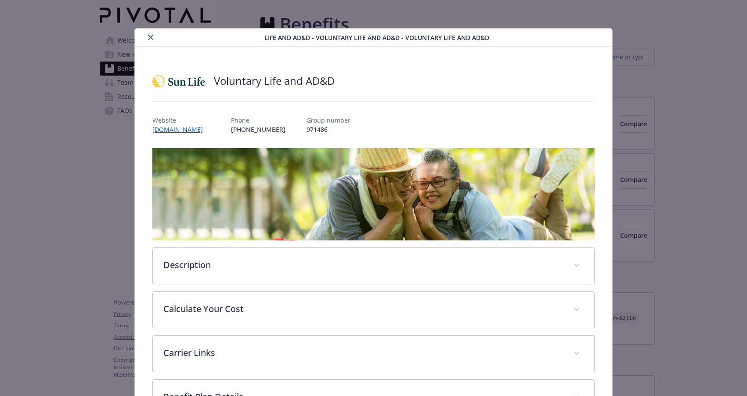  Describe the element at coordinates (363, 353) in the screenshot. I see `p: Carrier Links` at that location.